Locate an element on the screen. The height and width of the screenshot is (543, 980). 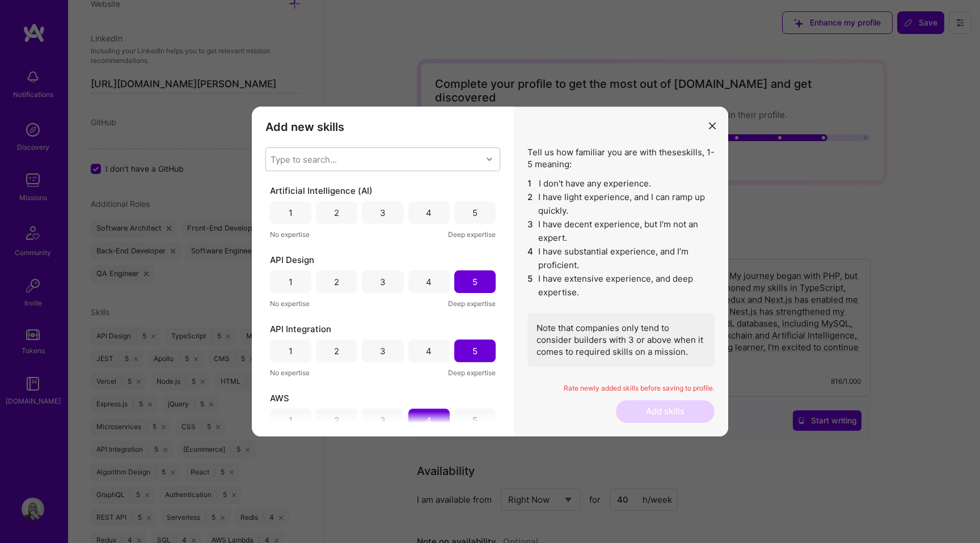
div: modal is located at coordinates (490, 272).